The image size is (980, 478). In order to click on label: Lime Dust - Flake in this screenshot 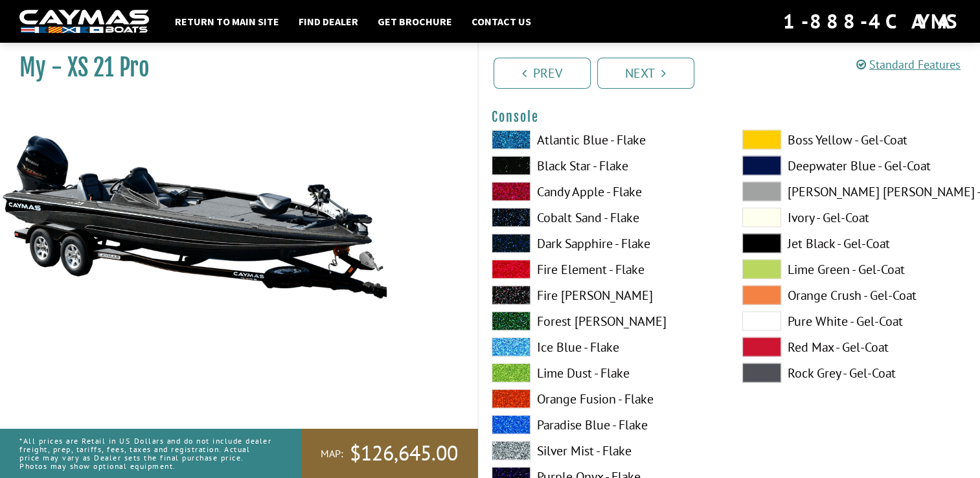, I will do `click(603, 373)`.